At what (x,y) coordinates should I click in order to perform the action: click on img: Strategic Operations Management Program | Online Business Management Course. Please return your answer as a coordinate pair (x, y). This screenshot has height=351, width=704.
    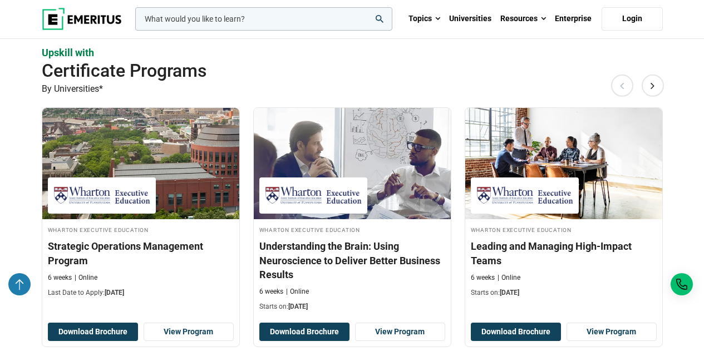
    Looking at the image, I should click on (141, 164).